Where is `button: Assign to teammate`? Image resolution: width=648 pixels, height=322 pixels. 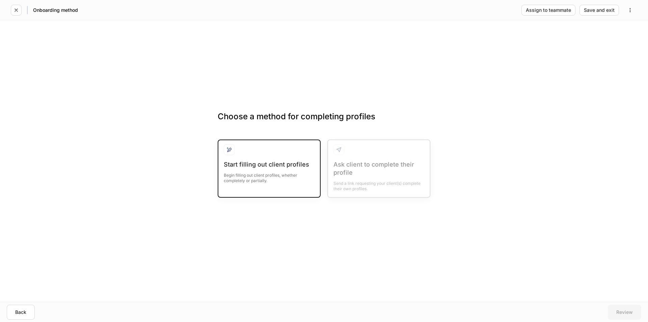 button: Assign to teammate is located at coordinates (549, 10).